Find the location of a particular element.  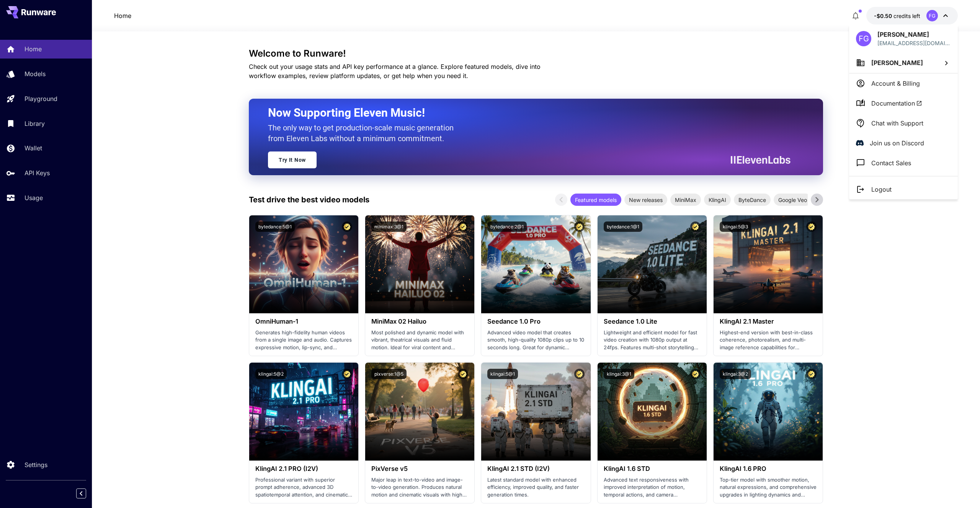

p: Join us on Discord is located at coordinates (896, 143).